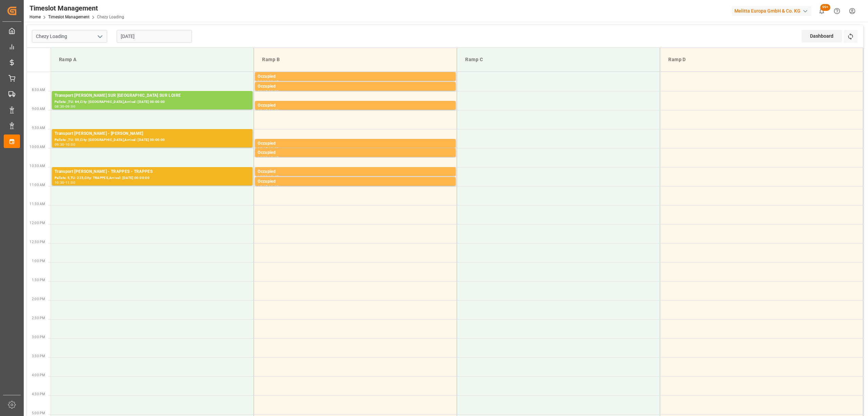  What do you see at coordinates (771, 11) in the screenshot?
I see `div: Melitta Europa GmbH & Co. KG` at bounding box center [771, 11].